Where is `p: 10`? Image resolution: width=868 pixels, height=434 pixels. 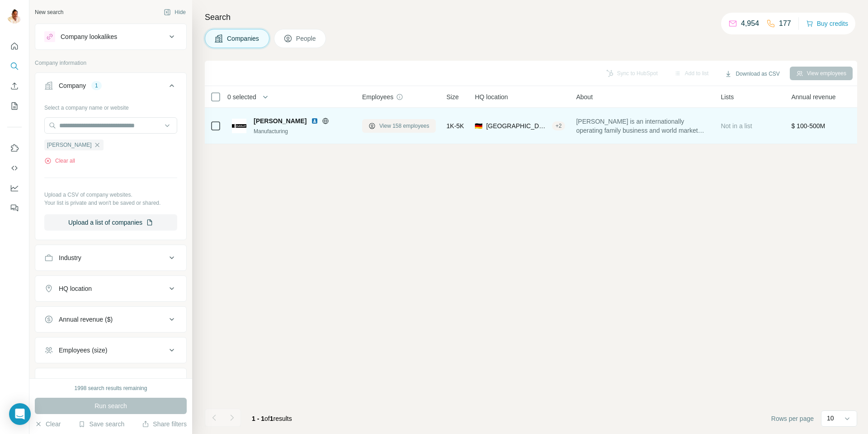 p: 10 is located at coordinates (831, 417).